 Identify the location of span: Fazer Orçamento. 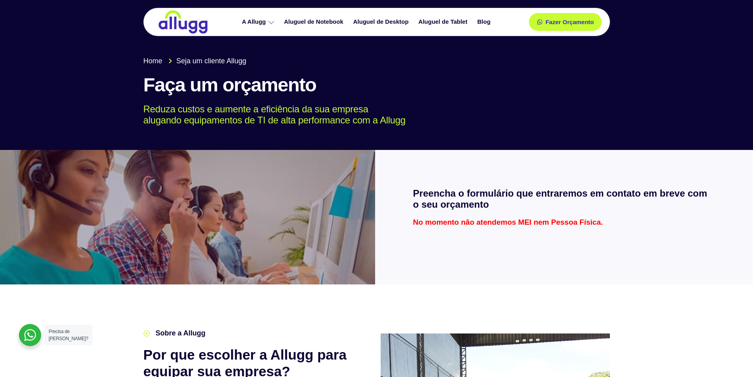
(570, 22).